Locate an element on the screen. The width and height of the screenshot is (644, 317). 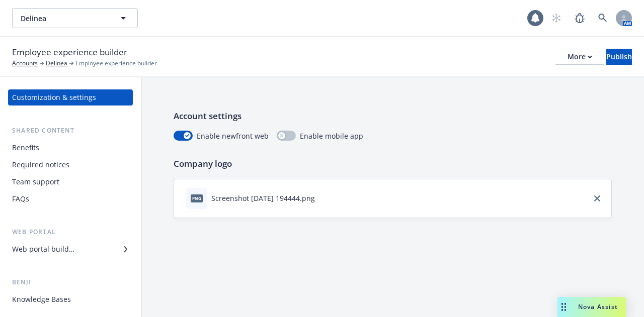
div: Drag to move is located at coordinates (564, 307).